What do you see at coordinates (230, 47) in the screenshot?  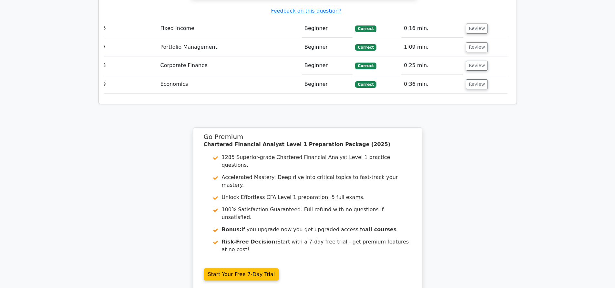 I see `td: Portfolio Management` at bounding box center [230, 47].